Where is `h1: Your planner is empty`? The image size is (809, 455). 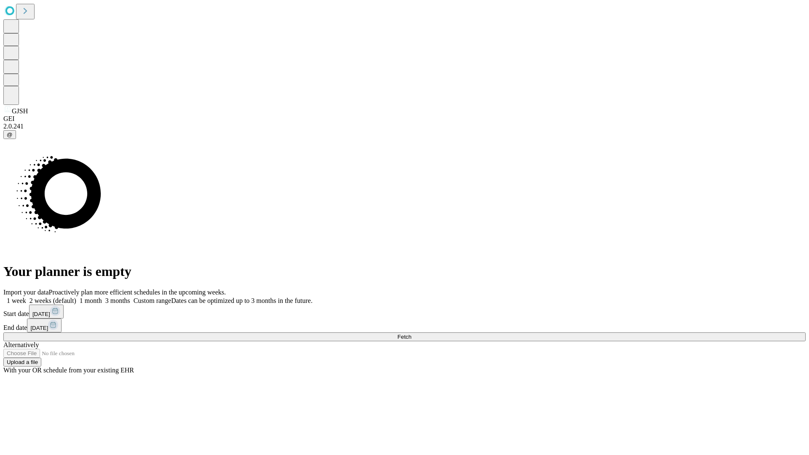 h1: Your planner is empty is located at coordinates (405, 271).